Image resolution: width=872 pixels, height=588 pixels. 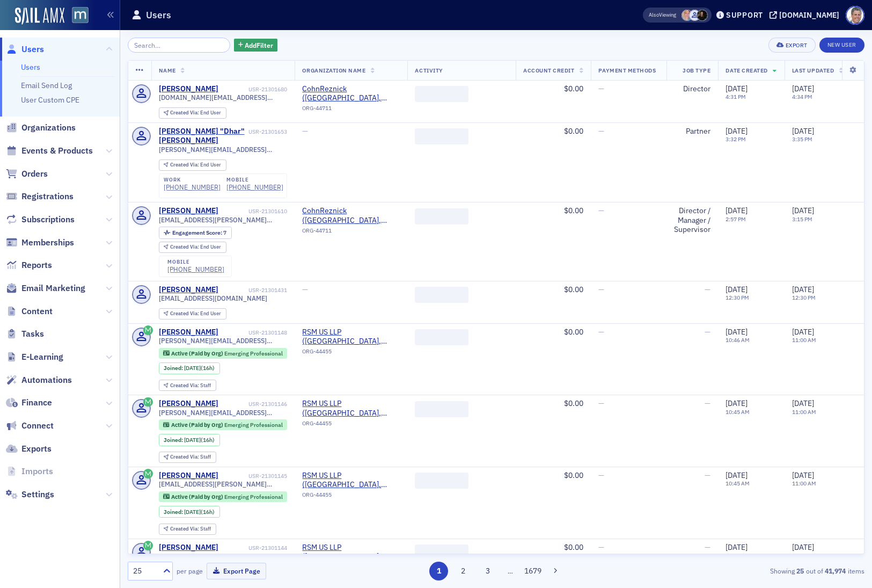 I want to click on a: Imports, so click(x=29, y=471).